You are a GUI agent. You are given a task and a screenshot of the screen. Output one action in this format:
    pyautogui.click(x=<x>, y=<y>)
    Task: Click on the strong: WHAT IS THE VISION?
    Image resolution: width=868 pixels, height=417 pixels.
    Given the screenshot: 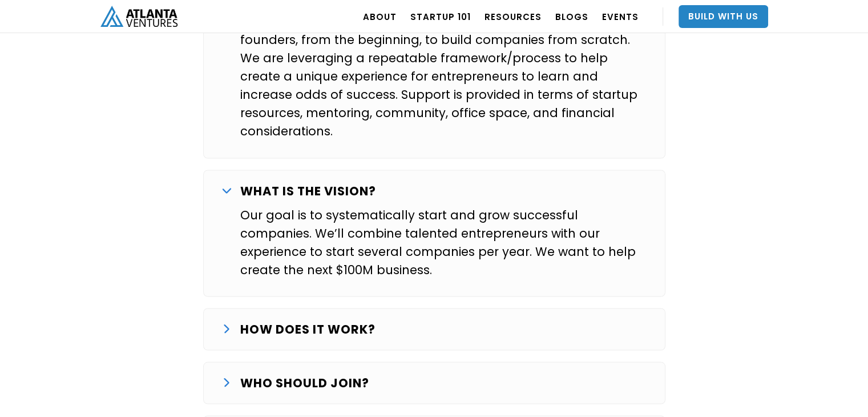 What is the action you would take?
    pyautogui.click(x=308, y=190)
    